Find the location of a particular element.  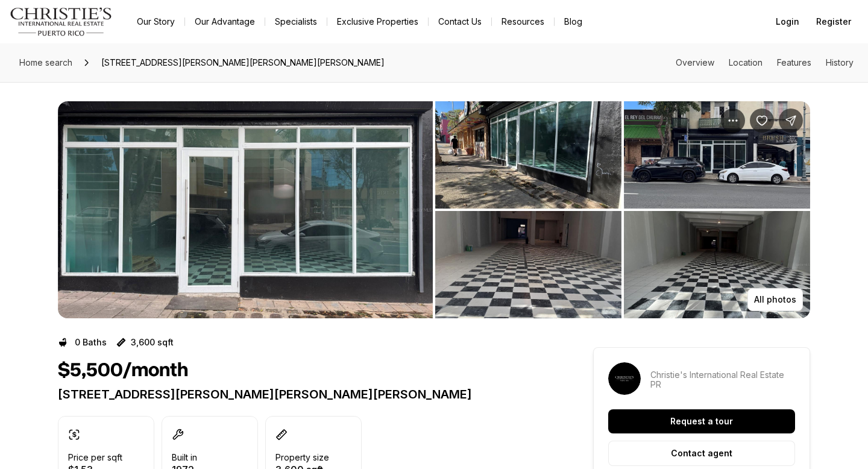

button: Request a tour is located at coordinates (701, 422).